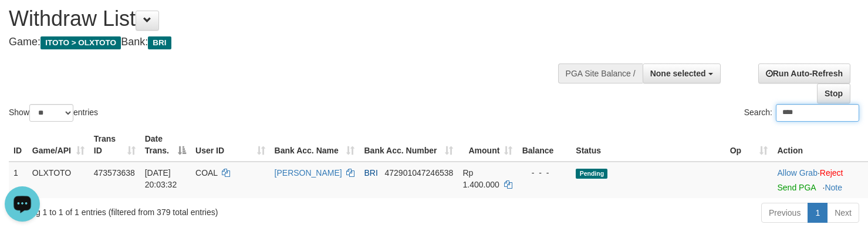 Image resolution: width=868 pixels, height=231 pixels. I want to click on th: Status, so click(648, 145).